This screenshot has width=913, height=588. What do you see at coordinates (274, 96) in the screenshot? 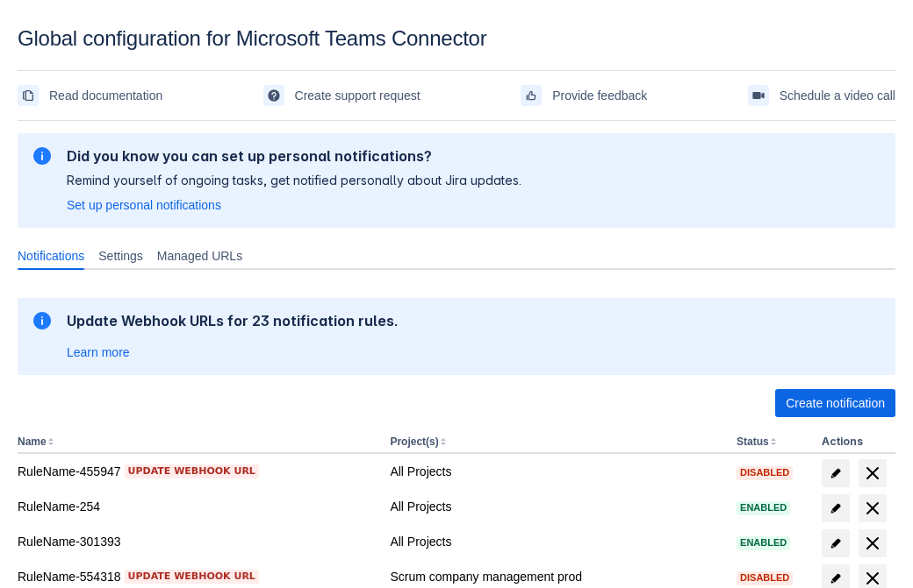
I see `span: support` at bounding box center [274, 96].